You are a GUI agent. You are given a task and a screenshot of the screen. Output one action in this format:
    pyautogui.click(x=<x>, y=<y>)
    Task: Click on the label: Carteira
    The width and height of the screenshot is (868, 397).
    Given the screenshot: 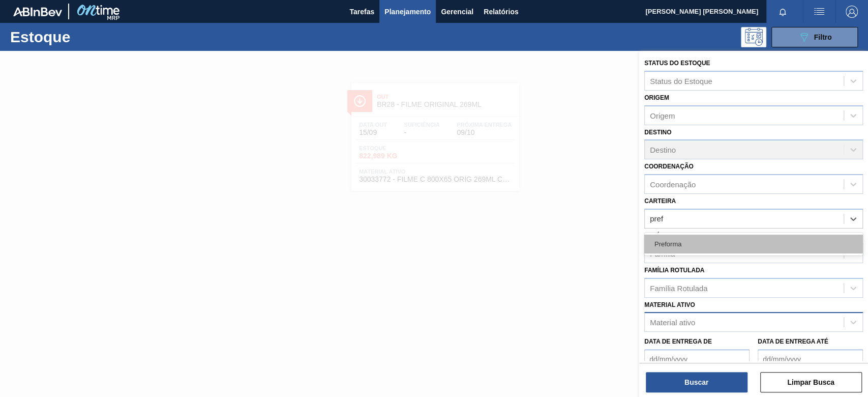 What is the action you would take?
    pyautogui.click(x=660, y=201)
    